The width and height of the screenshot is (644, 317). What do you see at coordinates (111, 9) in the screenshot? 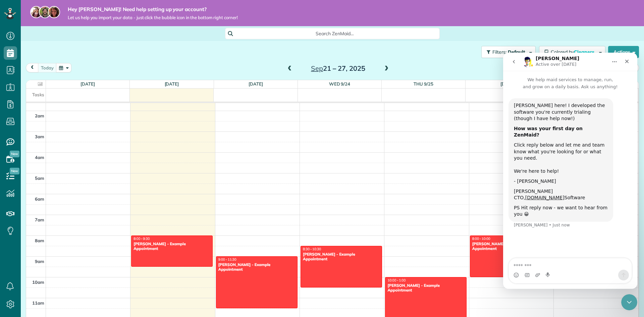
I see `button: Home` at bounding box center [111, 9].